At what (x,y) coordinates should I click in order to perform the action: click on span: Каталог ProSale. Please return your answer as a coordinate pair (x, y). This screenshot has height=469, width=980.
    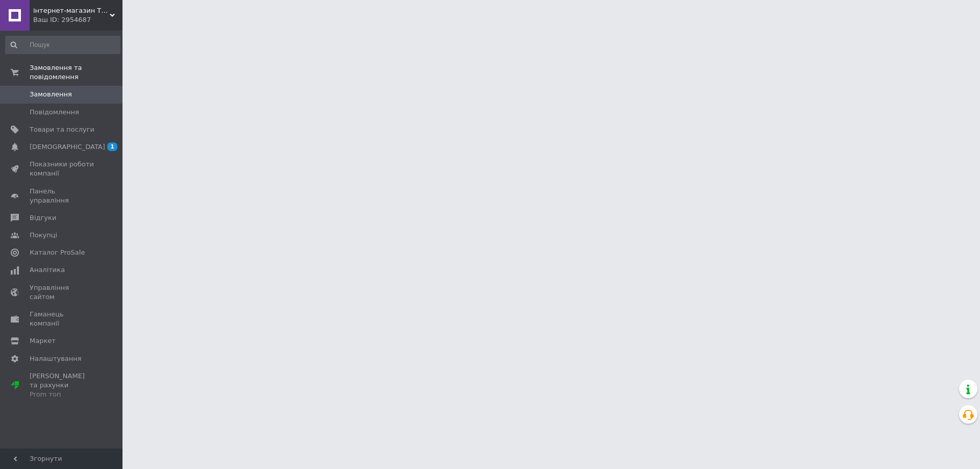
    Looking at the image, I should click on (57, 253).